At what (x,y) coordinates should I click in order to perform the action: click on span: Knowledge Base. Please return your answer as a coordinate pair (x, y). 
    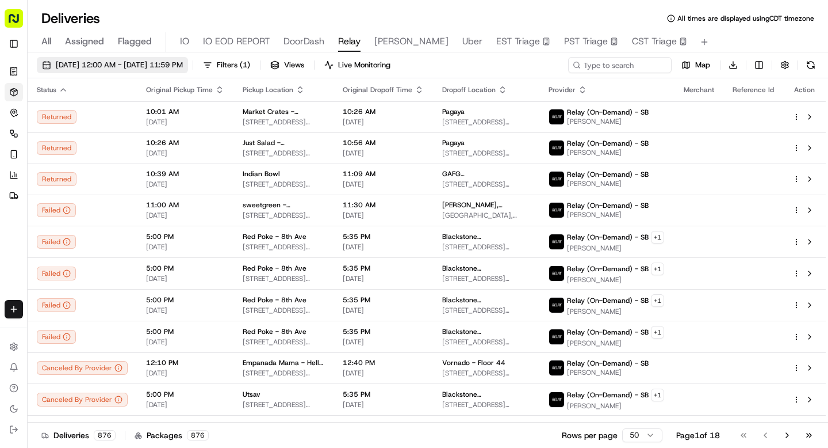
    Looking at the image, I should click on (55, 232).